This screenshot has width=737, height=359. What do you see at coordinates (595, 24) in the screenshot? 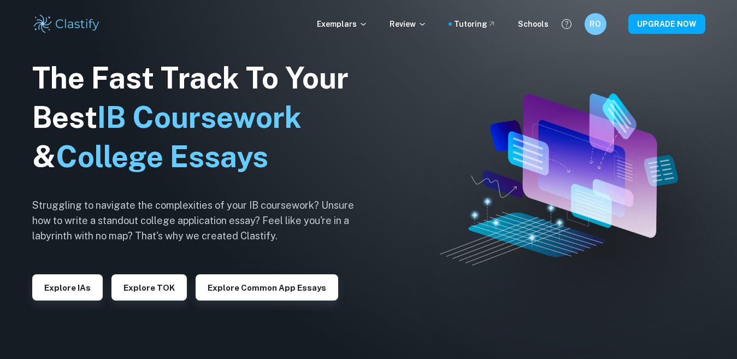
I see `h6: RO` at bounding box center [595, 24].